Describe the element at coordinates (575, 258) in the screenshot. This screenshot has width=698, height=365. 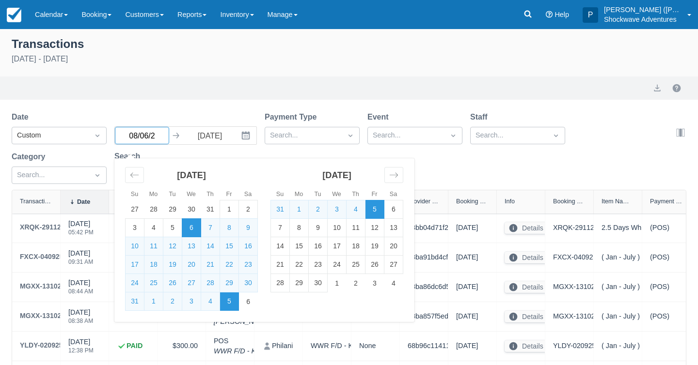
I see `a: FXCX-040925` at that location.